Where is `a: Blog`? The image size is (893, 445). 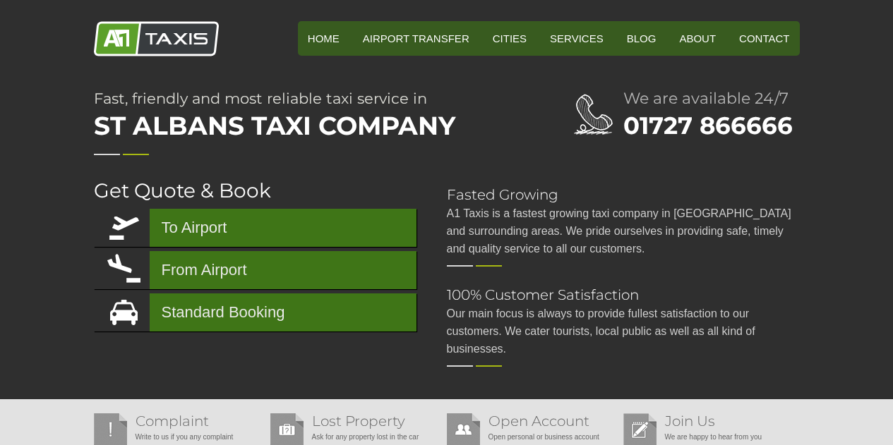
a: Blog is located at coordinates (641, 38).